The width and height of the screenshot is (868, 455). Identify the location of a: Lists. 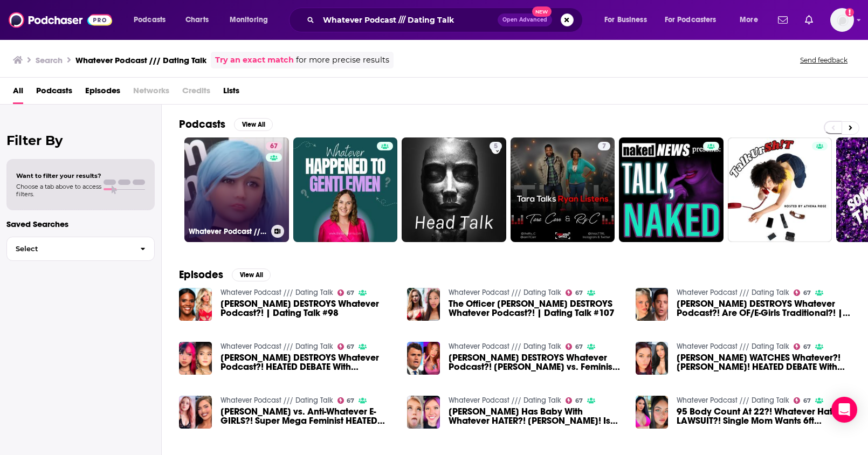
(231, 93).